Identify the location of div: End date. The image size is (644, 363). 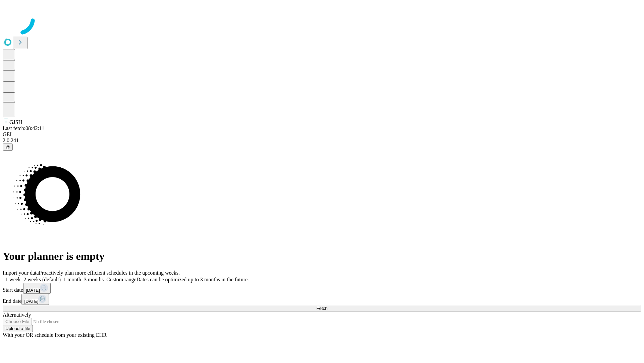
(322, 299).